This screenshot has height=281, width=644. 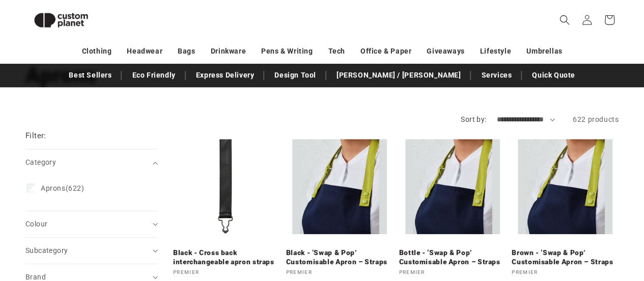 What do you see at coordinates (227, 257) in the screenshot?
I see `a: Black - Cross back interchangeable apron straps` at bounding box center [227, 257].